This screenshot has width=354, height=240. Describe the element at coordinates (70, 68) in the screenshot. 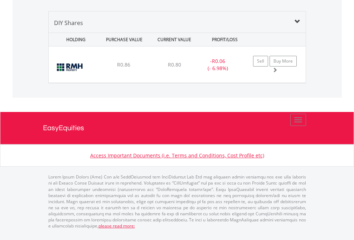

I see `img: EQU.ZA.RMH.png` at that location.